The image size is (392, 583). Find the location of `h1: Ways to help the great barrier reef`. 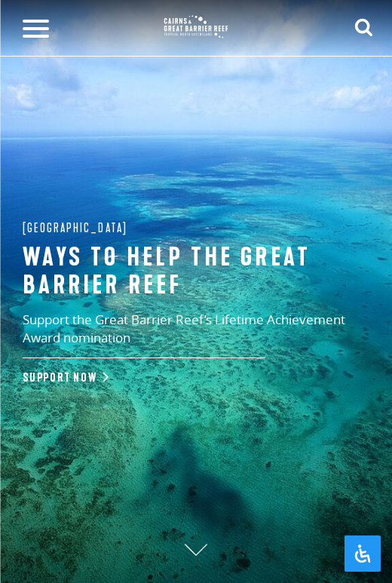

h1: Ways to help the great barrier reef is located at coordinates (196, 271).